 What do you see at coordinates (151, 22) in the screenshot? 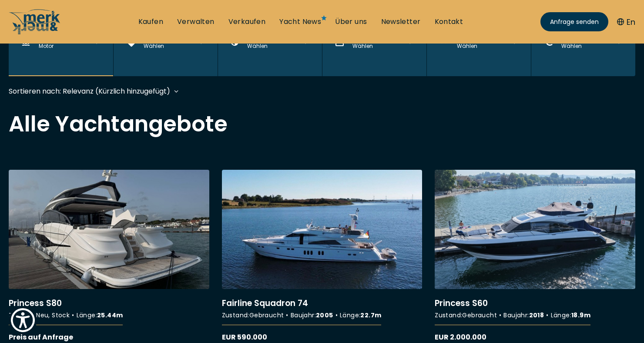
I see `a: Kaufen` at bounding box center [151, 22].